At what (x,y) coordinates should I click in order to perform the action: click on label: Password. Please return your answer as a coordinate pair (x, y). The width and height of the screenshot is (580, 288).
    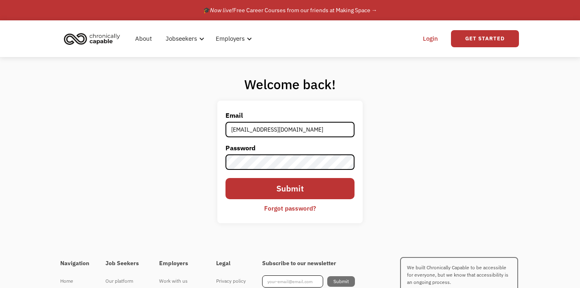
    Looking at the image, I should click on (290, 148).